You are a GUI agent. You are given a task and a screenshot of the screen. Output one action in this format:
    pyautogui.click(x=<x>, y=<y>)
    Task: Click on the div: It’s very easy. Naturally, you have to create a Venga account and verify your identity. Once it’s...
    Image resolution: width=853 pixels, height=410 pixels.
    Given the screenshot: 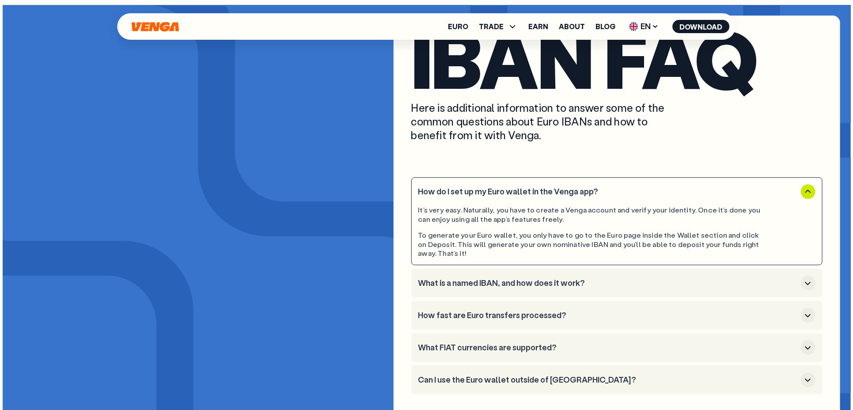 What is the action you would take?
    pyautogui.click(x=592, y=215)
    